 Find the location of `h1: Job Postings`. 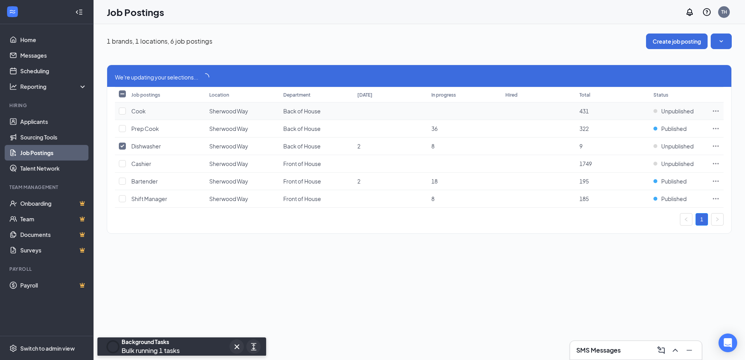

h1: Job Postings is located at coordinates (135, 12).